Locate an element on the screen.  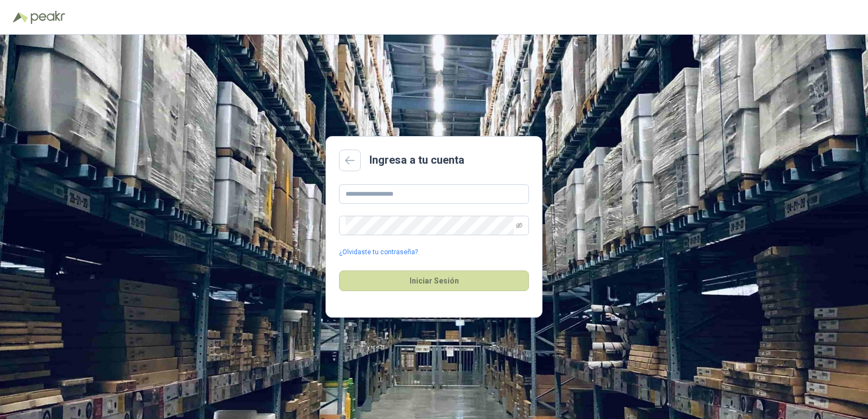
img: Logo is located at coordinates (21, 17).